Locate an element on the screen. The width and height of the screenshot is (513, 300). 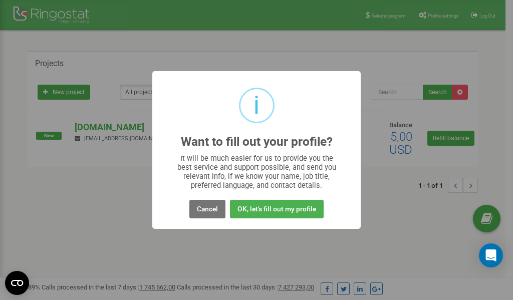
div: It will be much easier for us to provide you the best service and support possible, and send you ... is located at coordinates (257, 172).